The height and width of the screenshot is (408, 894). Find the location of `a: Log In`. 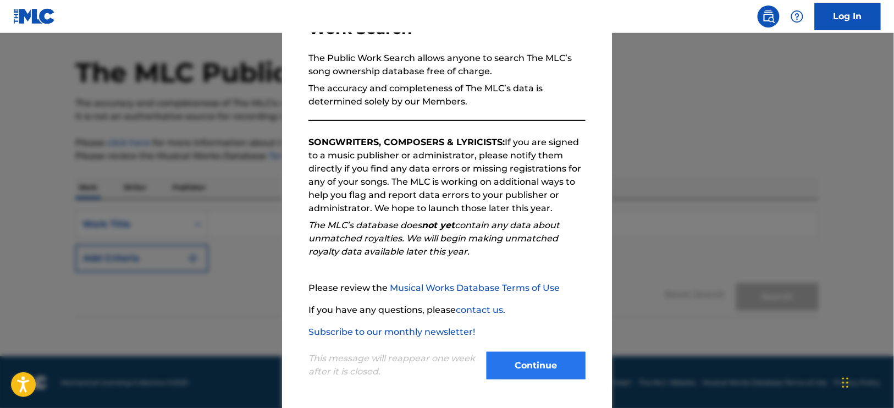

a: Log In is located at coordinates (848, 16).